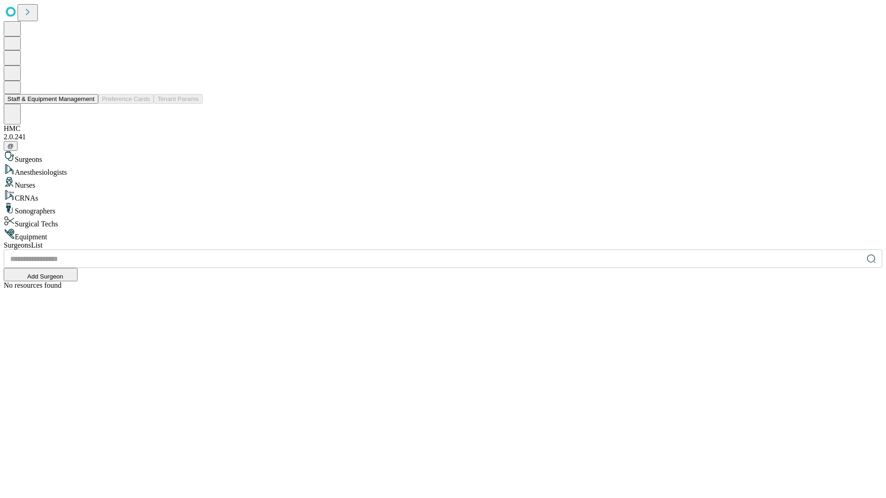  Describe the element at coordinates (443, 196) in the screenshot. I see `div: CRNAs` at that location.